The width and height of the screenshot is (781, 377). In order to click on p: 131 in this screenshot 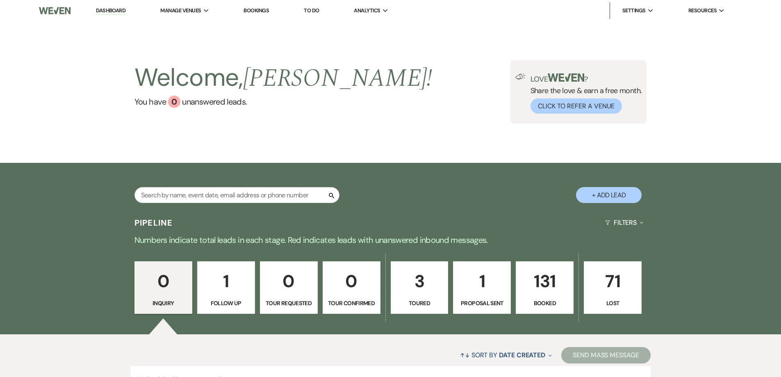, I will do `click(544, 281)`.